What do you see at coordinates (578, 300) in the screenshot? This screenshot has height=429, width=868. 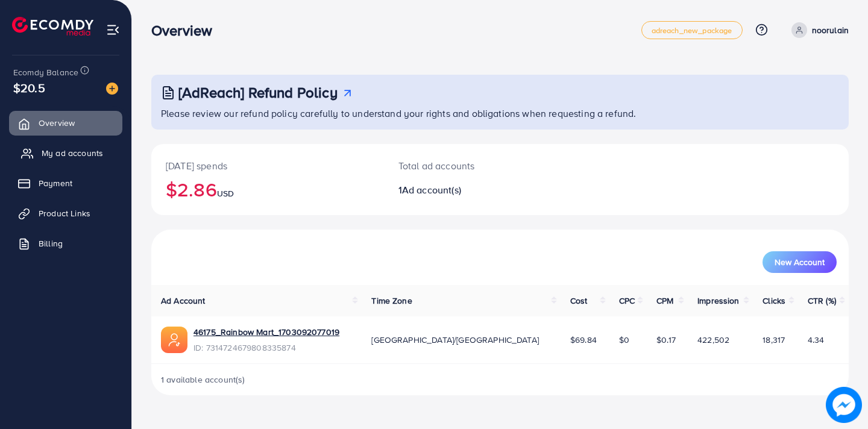 I see `span: Cost` at bounding box center [578, 300].